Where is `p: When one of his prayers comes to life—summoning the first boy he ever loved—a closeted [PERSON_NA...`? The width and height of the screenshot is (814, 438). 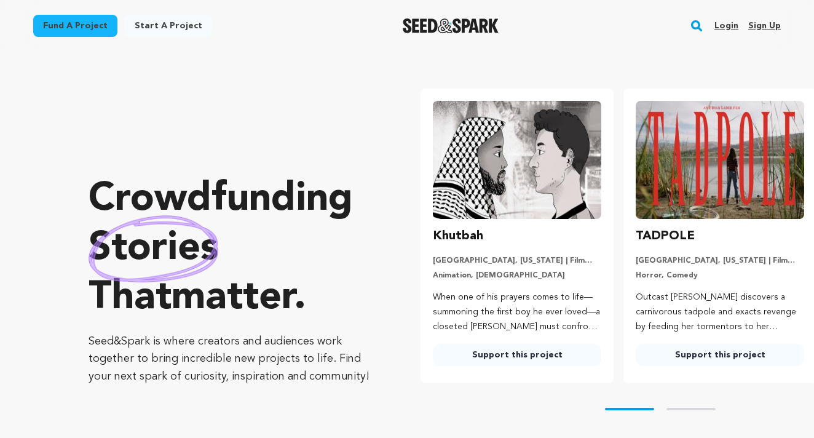 p: When one of his prayers comes to life—summoning the first boy he ever loved—a closeted [PERSON_NA... is located at coordinates (517, 312).